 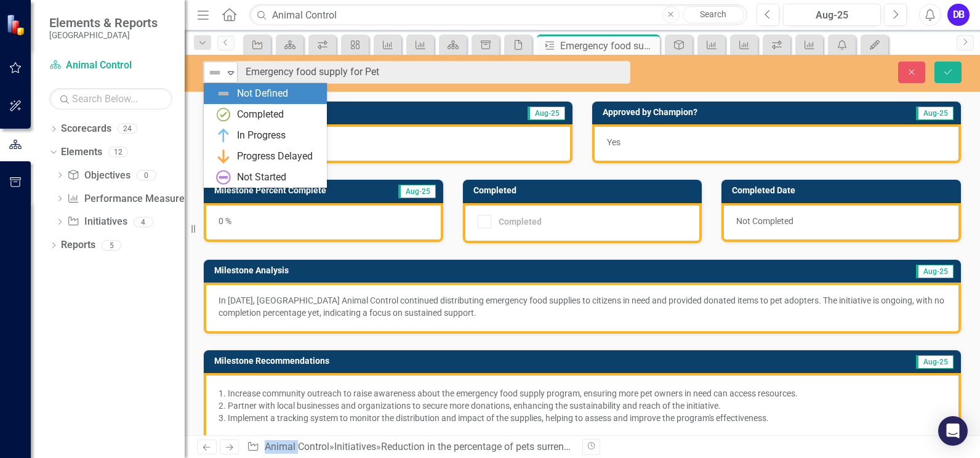 What do you see at coordinates (587, 393) in the screenshot?
I see `p: Increase community outreach to raise awareness about the emergency food supply program, ensuring ...` at bounding box center [587, 393].